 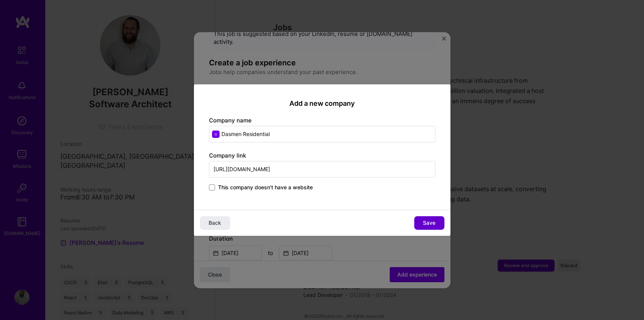 What do you see at coordinates (215, 223) in the screenshot?
I see `button: Back` at bounding box center [215, 223].